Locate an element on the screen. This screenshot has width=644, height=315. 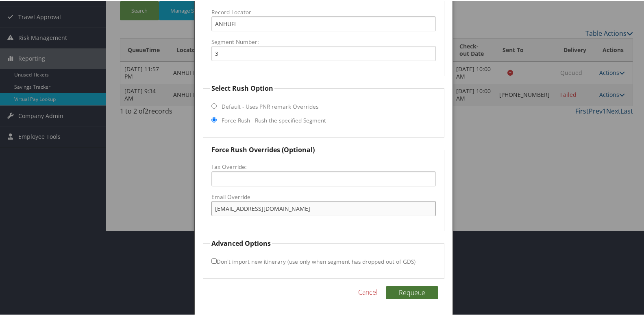
label: Don't import new itinerary (use only when segment has dropped out of GDS) is located at coordinates (313, 260).